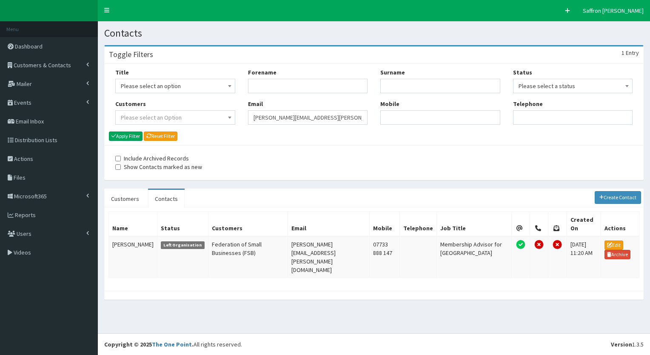  I want to click on strong: Copyright © 2025 ., so click(149, 344).